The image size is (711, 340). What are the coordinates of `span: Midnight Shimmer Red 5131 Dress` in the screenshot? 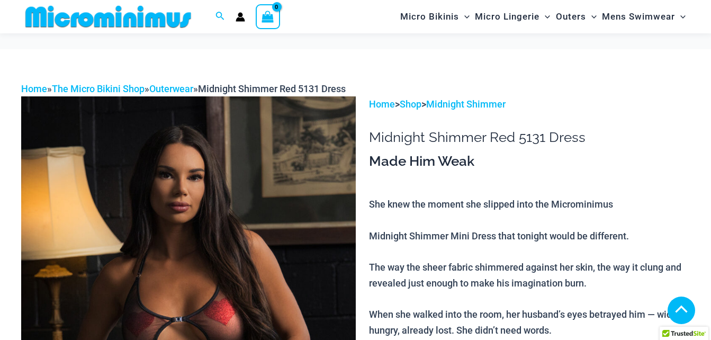 It's located at (272, 88).